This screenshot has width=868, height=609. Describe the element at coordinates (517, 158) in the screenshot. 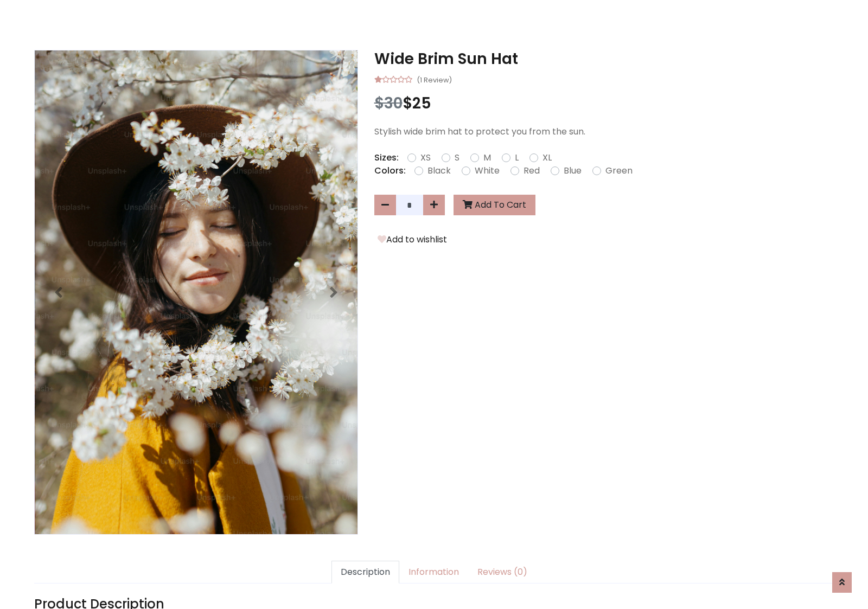

I see `label: L` at that location.